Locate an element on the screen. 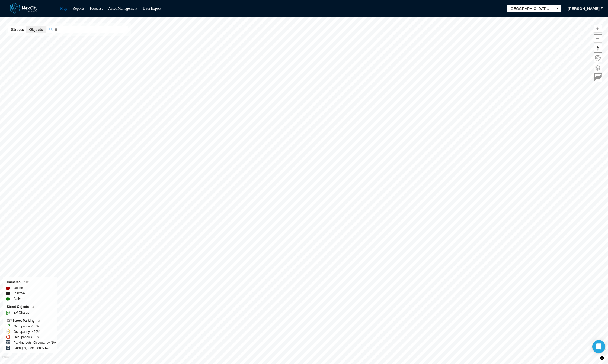 Image resolution: width=608 pixels, height=364 pixels. label: Garages, Occupancy N/A is located at coordinates (32, 348).